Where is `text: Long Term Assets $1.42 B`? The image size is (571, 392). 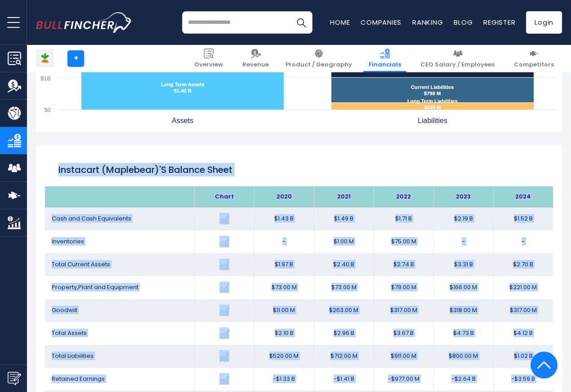
text: Long Term Assets $1.42 B is located at coordinates (182, 88).